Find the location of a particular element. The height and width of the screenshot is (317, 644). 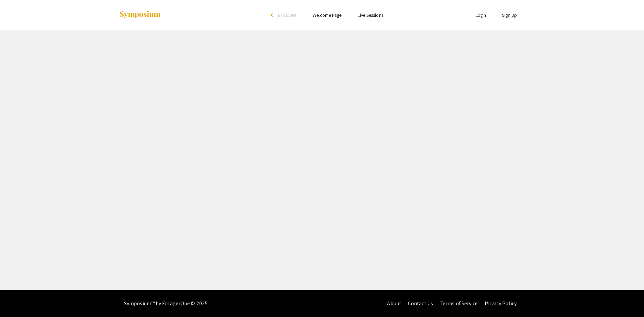

a: Live Sessions is located at coordinates (370, 15).